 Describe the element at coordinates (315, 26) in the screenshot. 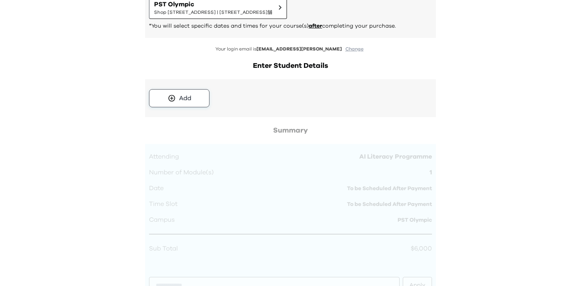

I see `span: after` at that location.